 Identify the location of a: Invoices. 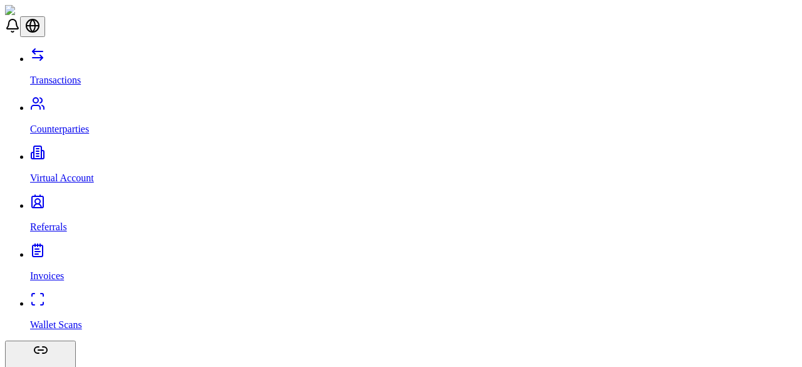
(414, 265).